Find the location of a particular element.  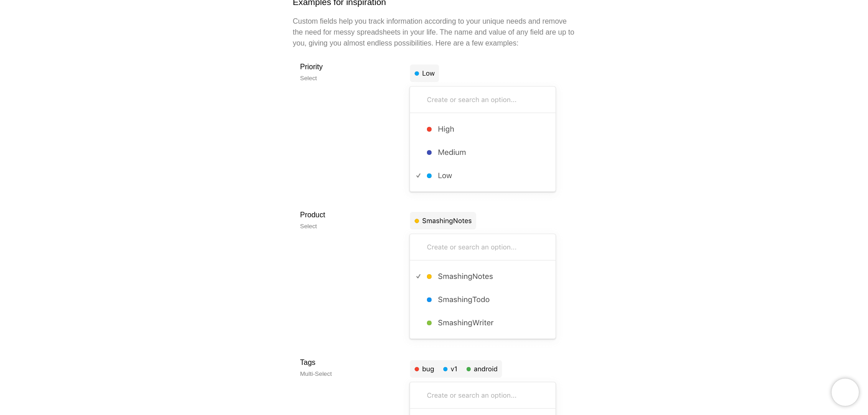

strong: Priority is located at coordinates (312, 67).